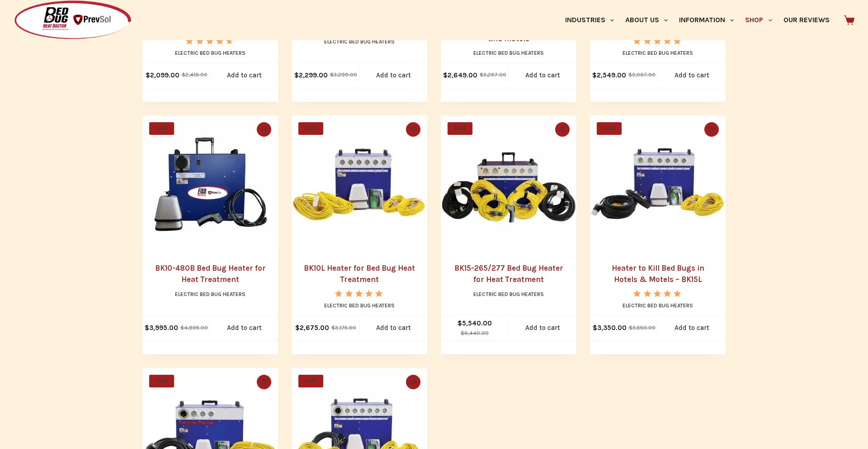  Describe the element at coordinates (542, 328) in the screenshot. I see `a: Add to cart: “BK15-265/277 Bed Bug Heater for Heat Treatment”` at that location.